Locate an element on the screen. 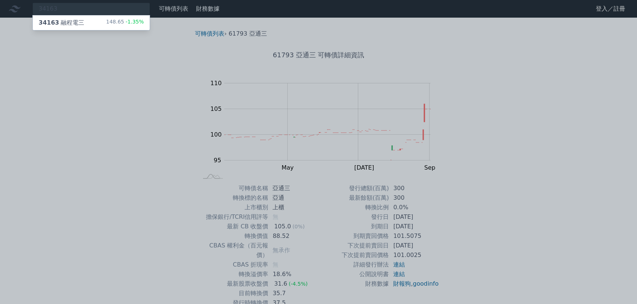 Image resolution: width=637 pixels, height=304 pixels. span: -1.35% is located at coordinates (134, 22).